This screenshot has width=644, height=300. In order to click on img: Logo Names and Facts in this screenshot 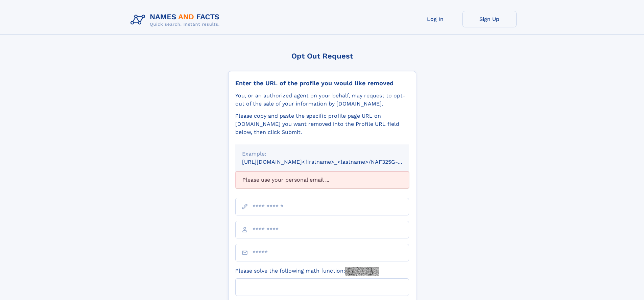, I will do `click(176, 20)`.